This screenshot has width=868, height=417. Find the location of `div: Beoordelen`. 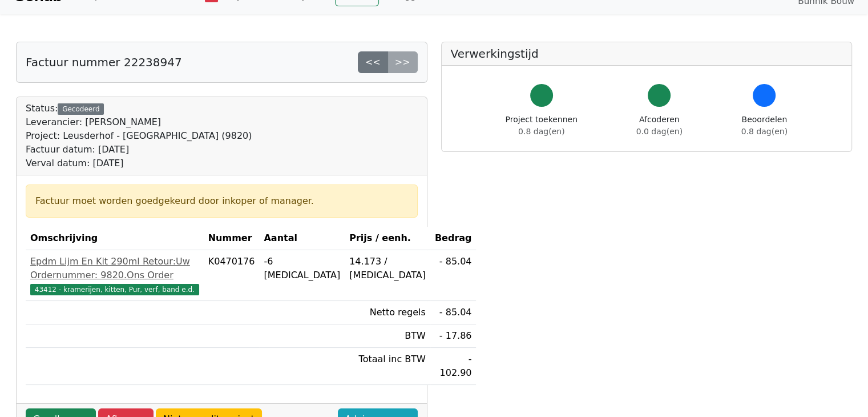

div: Beoordelen is located at coordinates (764, 125).